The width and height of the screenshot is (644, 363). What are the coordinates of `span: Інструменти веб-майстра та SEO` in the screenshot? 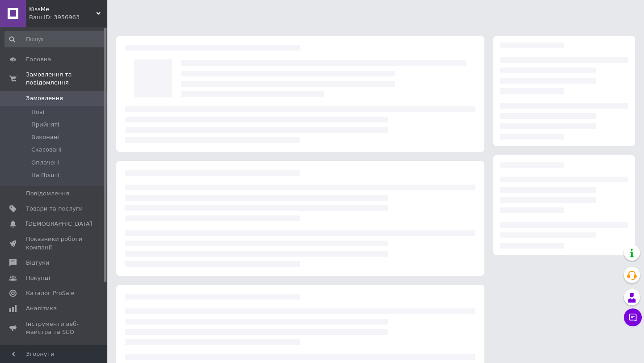 It's located at (54, 328).